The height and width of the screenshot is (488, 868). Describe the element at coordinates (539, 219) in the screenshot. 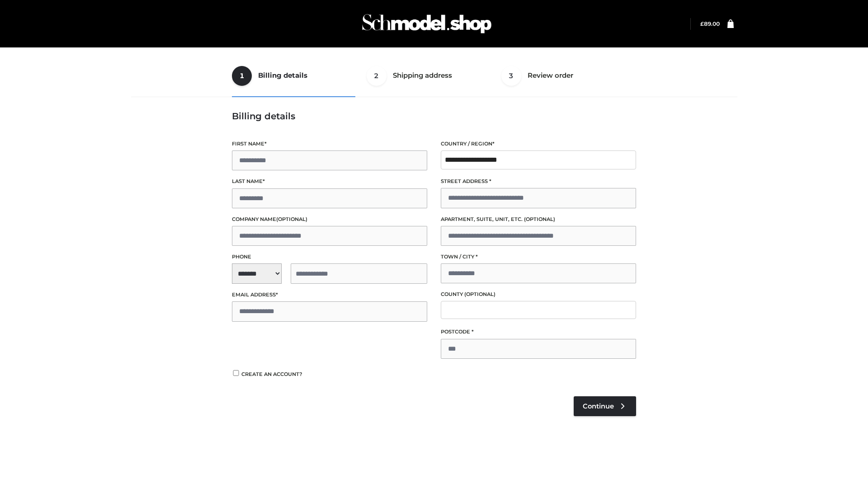

I see `label: Apartment, suite, unit, etc.` at that location.